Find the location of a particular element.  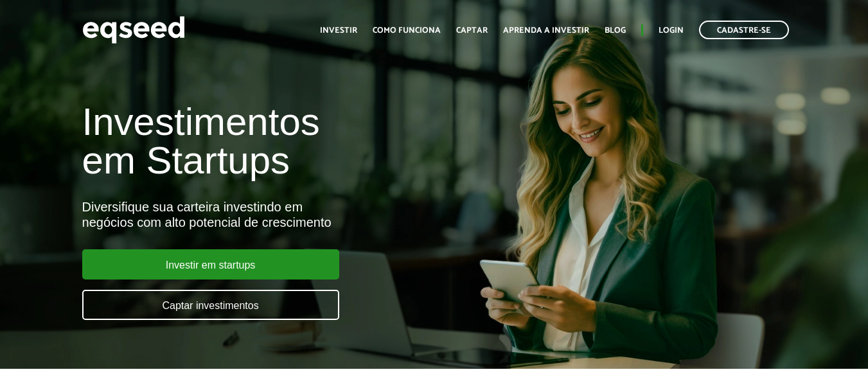

div: Diversifique sua carteira investindo em negócios com alto potencial de crescimento is located at coordinates (290, 215).